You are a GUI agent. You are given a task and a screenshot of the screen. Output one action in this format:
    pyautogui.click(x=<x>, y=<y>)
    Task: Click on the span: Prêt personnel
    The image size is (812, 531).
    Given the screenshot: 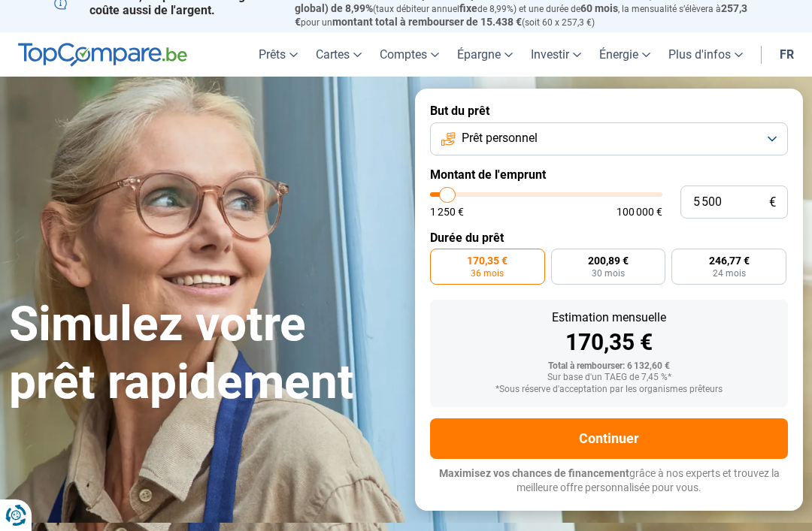 What is the action you would take?
    pyautogui.click(x=499, y=138)
    